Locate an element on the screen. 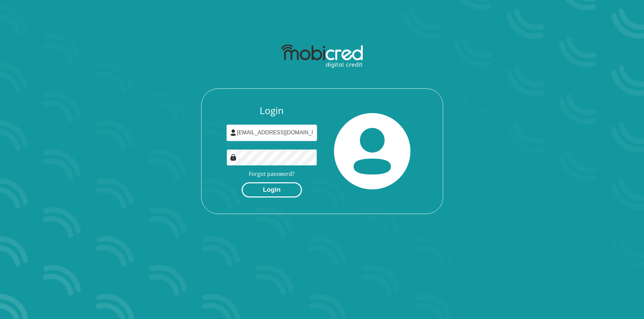  img: user-icon image is located at coordinates (233, 133).